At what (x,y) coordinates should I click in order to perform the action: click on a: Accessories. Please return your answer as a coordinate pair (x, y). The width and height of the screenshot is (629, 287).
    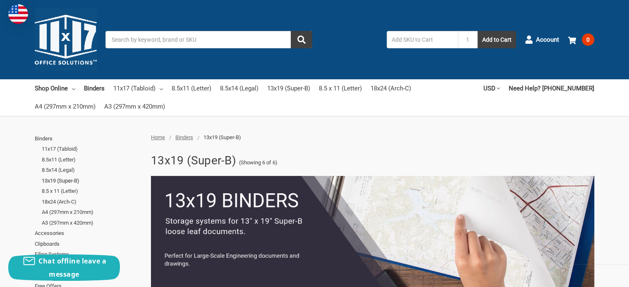
    Looking at the image, I should click on (88, 234).